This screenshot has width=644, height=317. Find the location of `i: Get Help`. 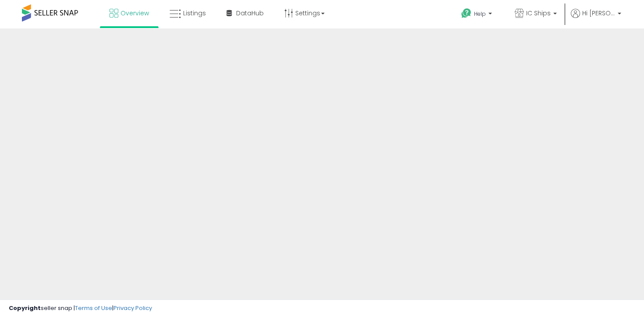

i: Get Help is located at coordinates (466, 13).